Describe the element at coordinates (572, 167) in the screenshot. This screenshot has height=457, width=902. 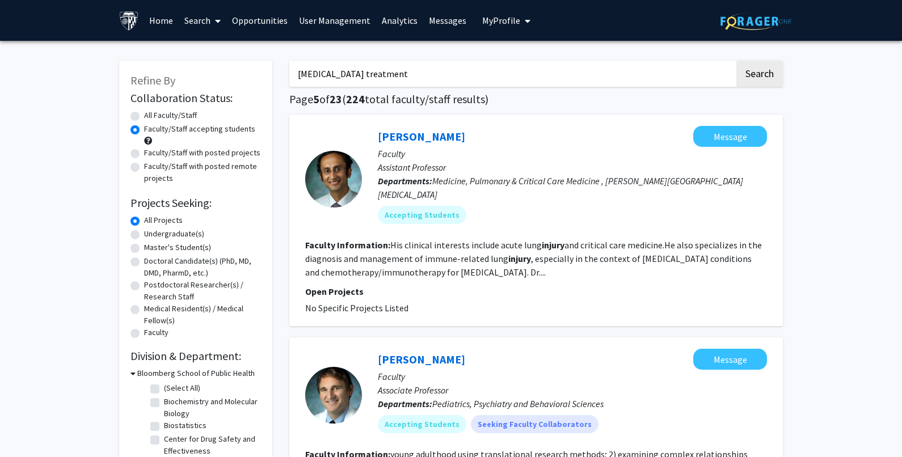
I see `p: Assistant Professor` at that location.